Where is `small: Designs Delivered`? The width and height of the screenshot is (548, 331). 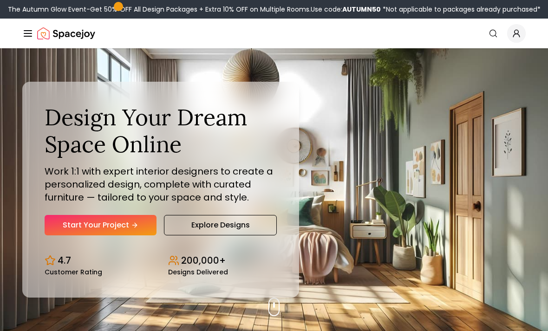
small: Designs Delivered is located at coordinates (198, 272).